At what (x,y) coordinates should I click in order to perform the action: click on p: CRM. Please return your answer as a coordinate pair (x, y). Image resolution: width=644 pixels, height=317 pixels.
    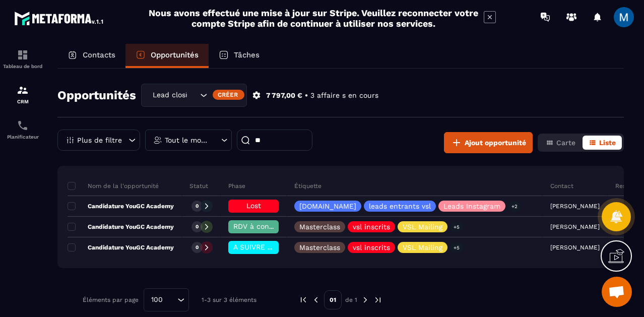
    Looking at the image, I should click on (23, 101).